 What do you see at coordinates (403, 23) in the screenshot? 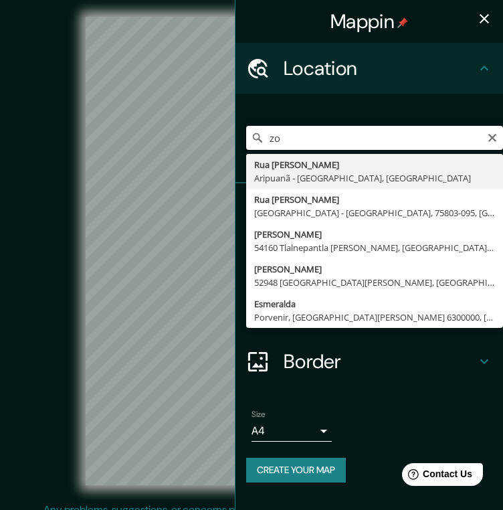
I see `img: pin-icon.png` at bounding box center [403, 23].